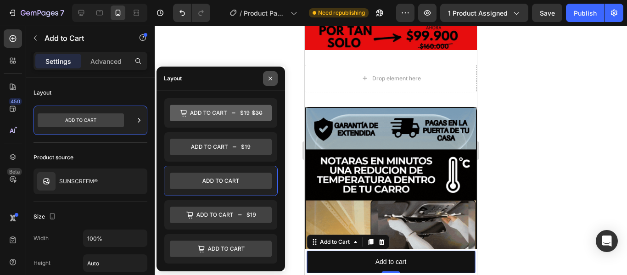  I want to click on div: Beta, so click(14, 172).